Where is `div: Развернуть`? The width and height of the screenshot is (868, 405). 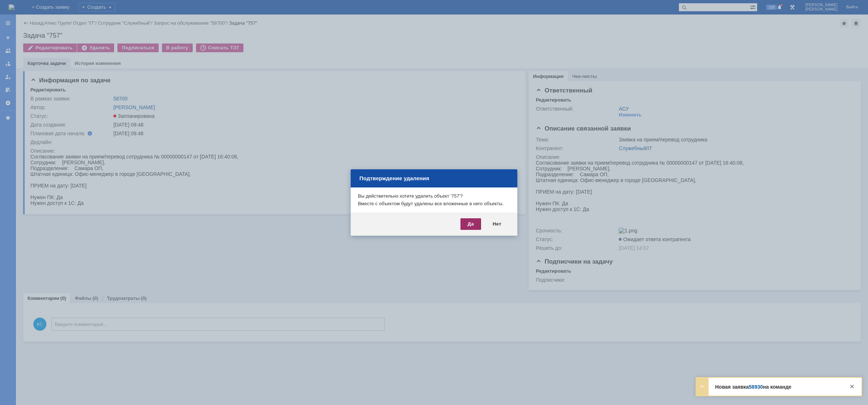 div: Развернуть is located at coordinates (702, 386).